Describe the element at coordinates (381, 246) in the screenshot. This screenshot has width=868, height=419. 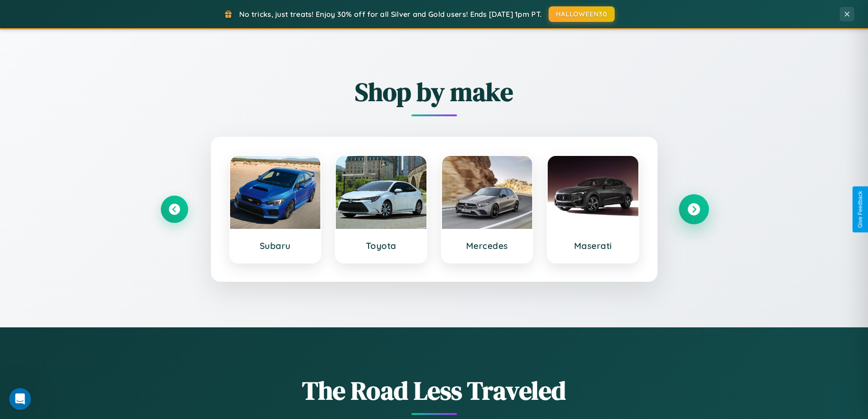
I see `h3: Toyota` at that location.